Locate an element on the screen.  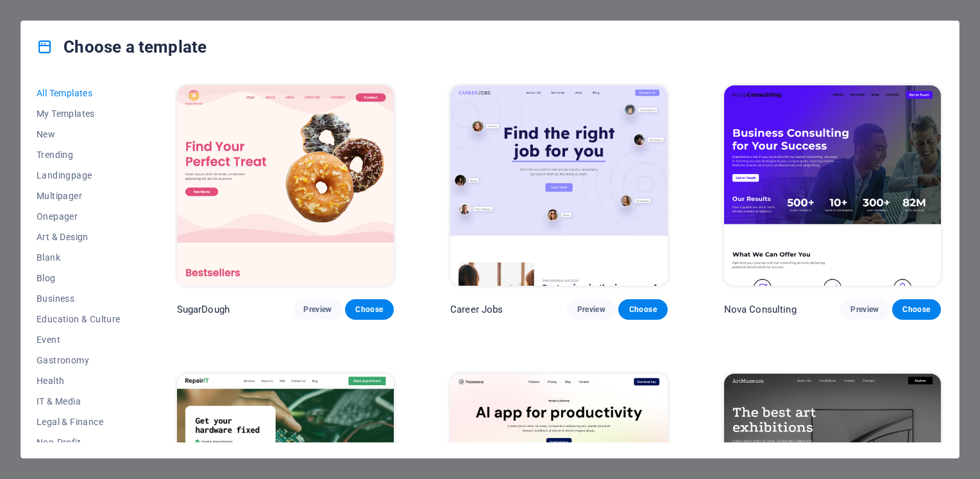
span: Blog is located at coordinates (78, 277).